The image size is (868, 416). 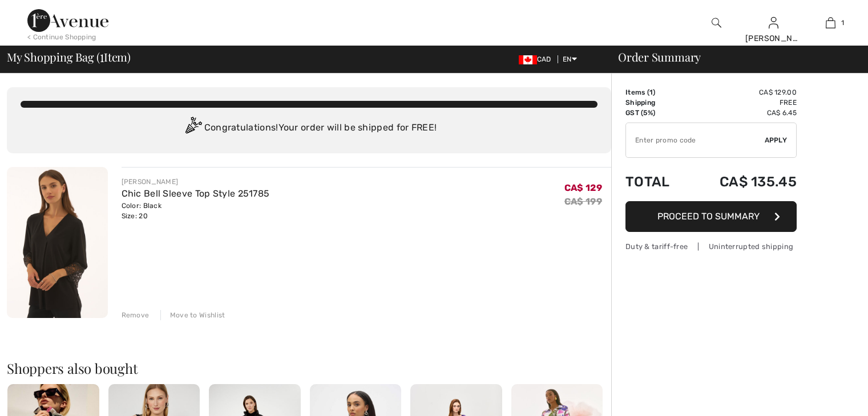 What do you see at coordinates (656, 103) in the screenshot?
I see `td: Shipping` at bounding box center [656, 103].